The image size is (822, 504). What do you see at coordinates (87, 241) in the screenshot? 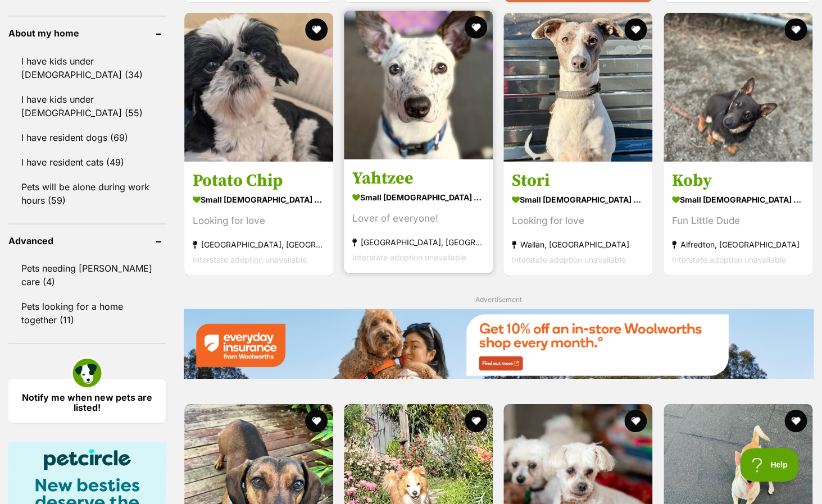
I see `header: Advanced` at bounding box center [87, 241].